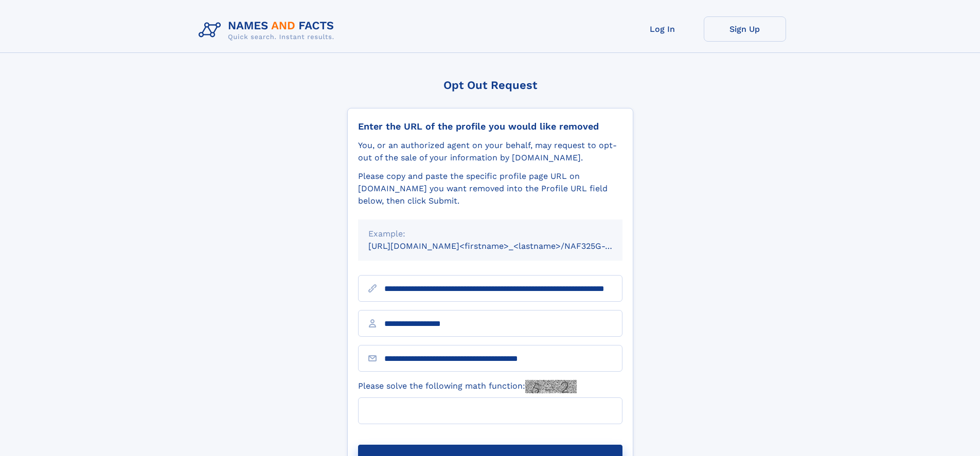 Image resolution: width=980 pixels, height=456 pixels. Describe the element at coordinates (490, 234) in the screenshot. I see `div: Example:` at that location.